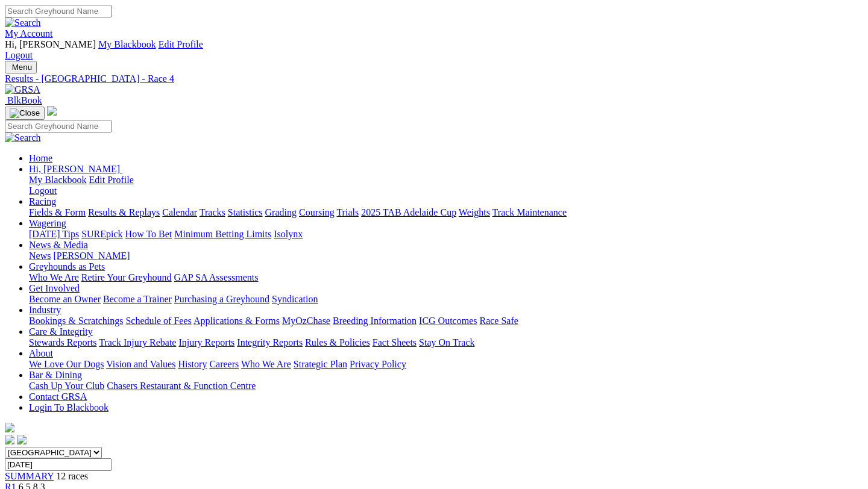 The width and height of the screenshot is (868, 489). I want to click on a: Applications & Forms, so click(236, 321).